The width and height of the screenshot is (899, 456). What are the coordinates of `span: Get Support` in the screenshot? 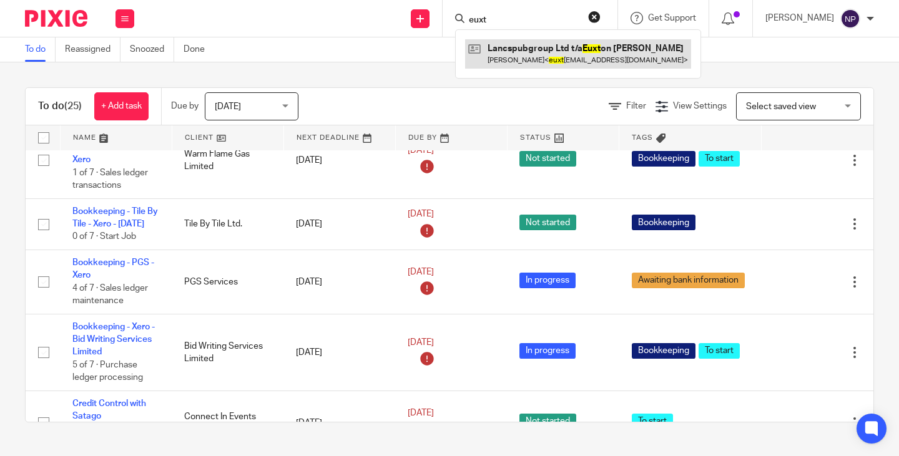 It's located at (672, 18).